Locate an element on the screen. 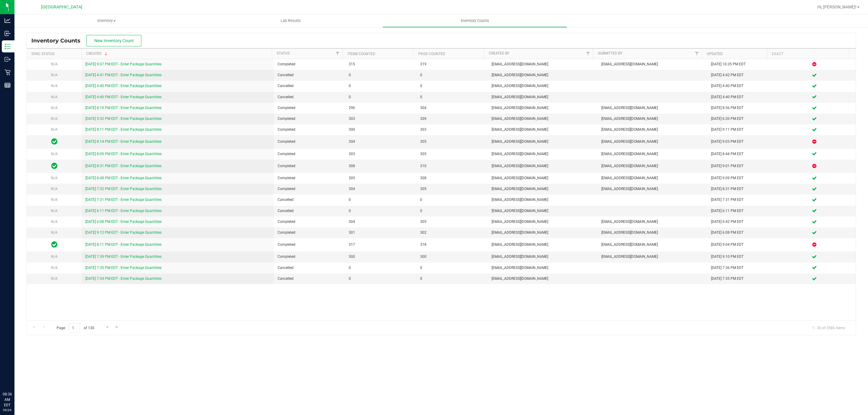 The width and height of the screenshot is (868, 415). inline-svg: Outbound is located at coordinates (8, 59).